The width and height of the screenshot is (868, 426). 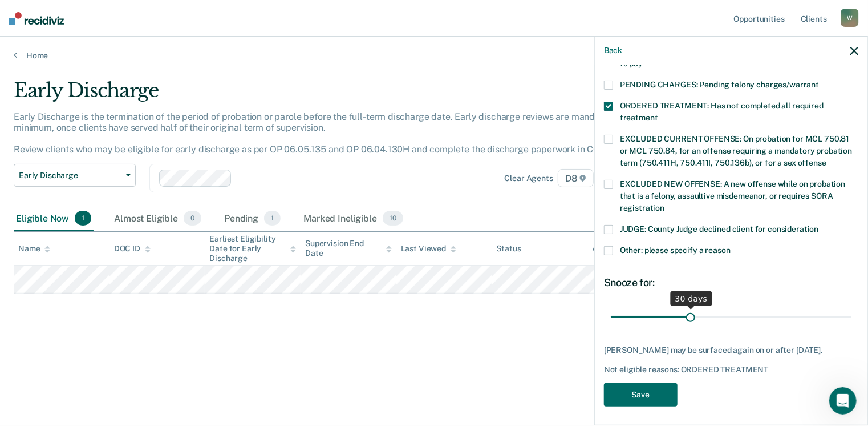 What do you see at coordinates (132, 248) in the screenshot?
I see `div: DOC ID` at bounding box center [132, 248].